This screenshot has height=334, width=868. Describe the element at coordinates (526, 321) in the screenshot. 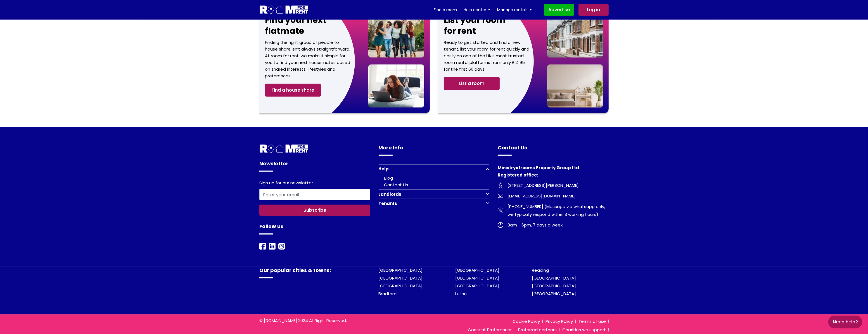

I see `a: Cookie Policy` at that location.